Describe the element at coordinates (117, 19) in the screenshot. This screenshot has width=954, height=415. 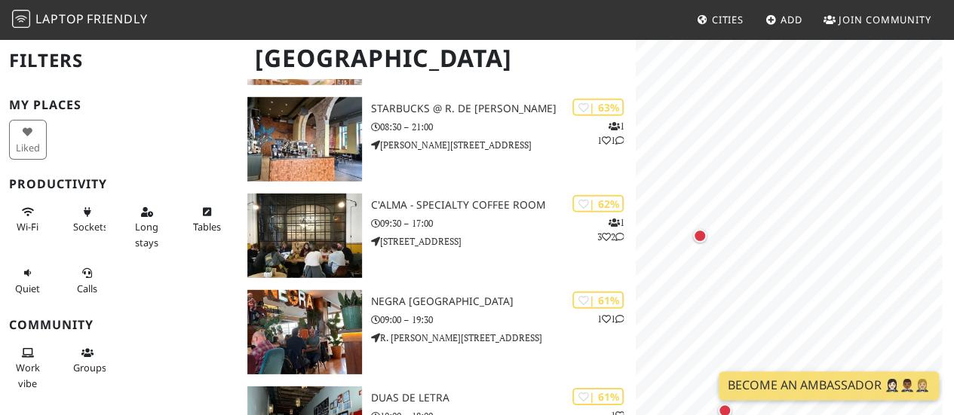
I see `span: Friendly` at that location.